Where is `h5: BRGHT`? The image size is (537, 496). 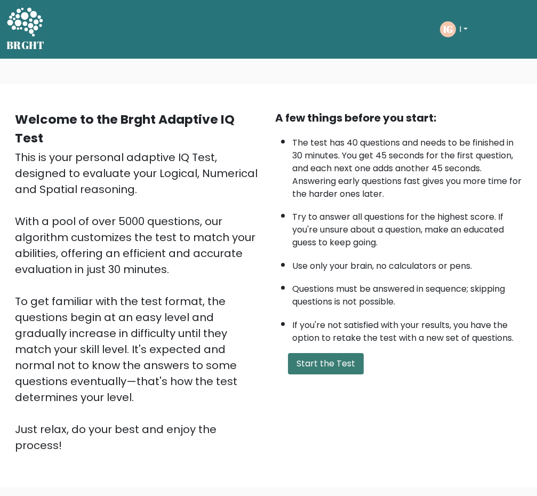 h5: BRGHT is located at coordinates (26, 45).